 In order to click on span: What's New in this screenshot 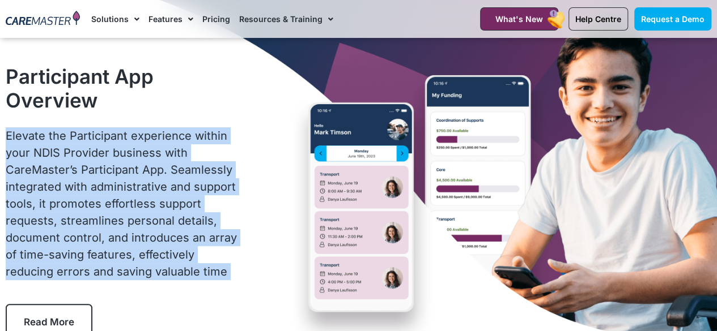, I will do `click(519, 19)`.